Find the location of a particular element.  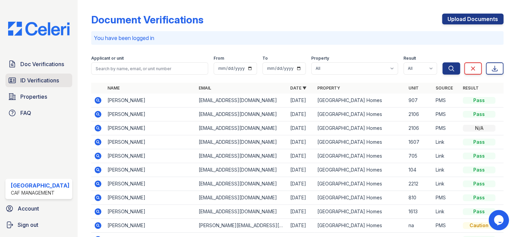

label: Result is located at coordinates (410, 58).